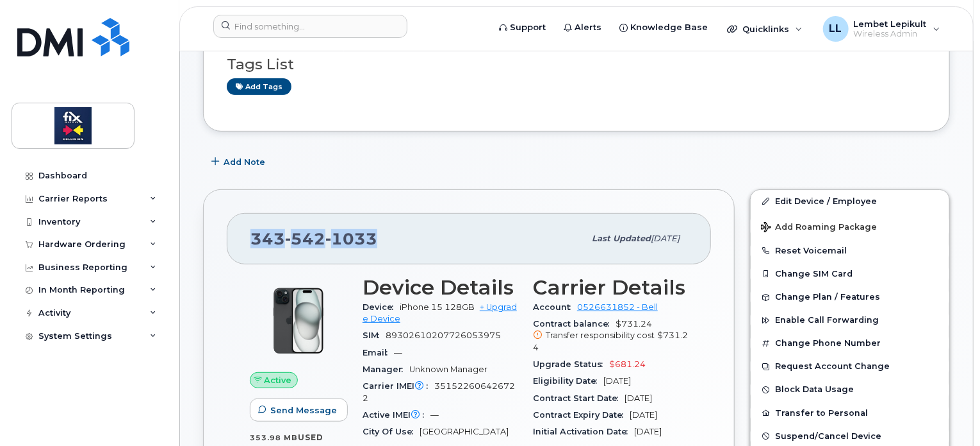 The image size is (980, 446). Describe the element at coordinates (239, 163) in the screenshot. I see `button: Add Note` at that location.